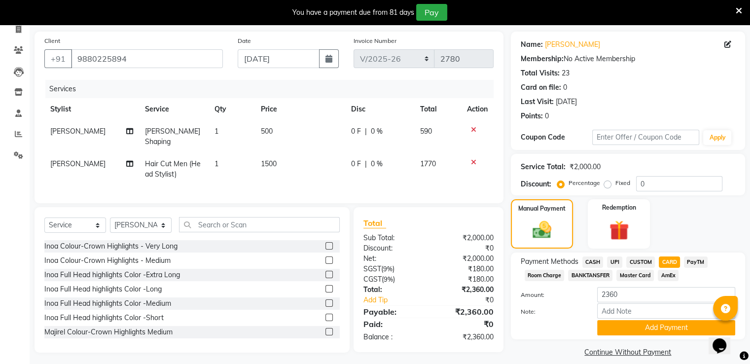 This screenshot has height=364, width=750. I want to click on label: Note:, so click(551, 312).